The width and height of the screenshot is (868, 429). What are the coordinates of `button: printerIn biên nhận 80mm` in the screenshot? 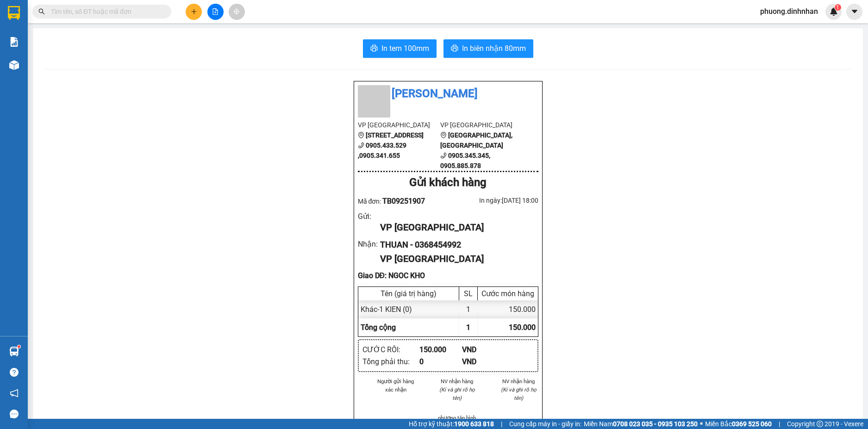 It's located at (489, 49).